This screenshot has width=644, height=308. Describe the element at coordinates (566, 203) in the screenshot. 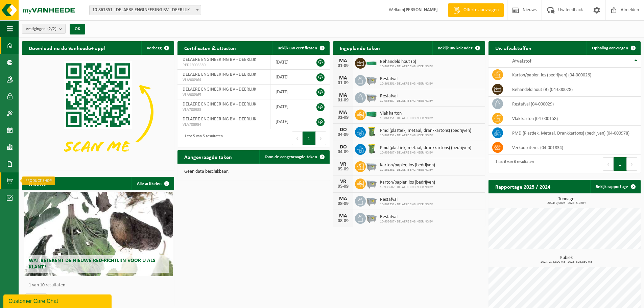

I see `span: 2024: 0,000 t - 2025: 5,020 t` at that location.